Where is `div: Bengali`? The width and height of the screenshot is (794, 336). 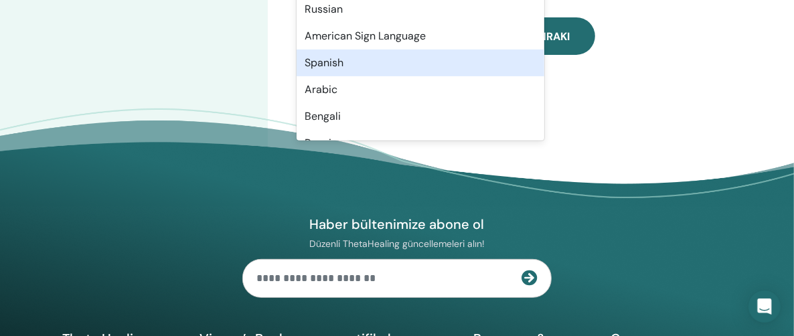 div: Bengali is located at coordinates (421, 117).